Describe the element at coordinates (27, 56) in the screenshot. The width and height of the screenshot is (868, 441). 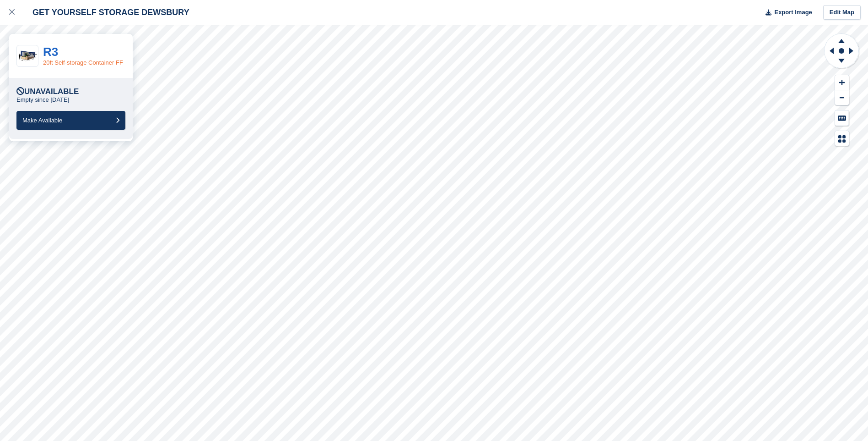
I see `img: 20-ft-container%20(37).jpg` at that location.